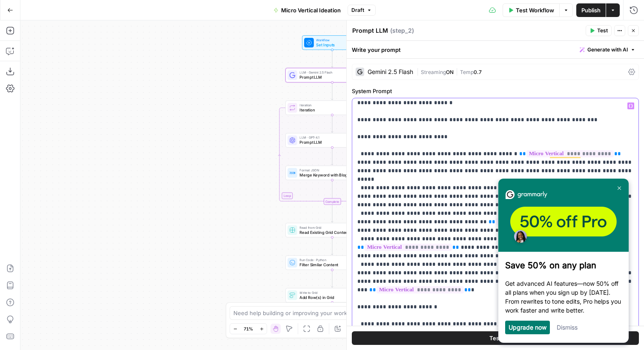 This screenshot has height=350, width=644. I want to click on g: Edge from step_8 to step_9, so click(332, 124).